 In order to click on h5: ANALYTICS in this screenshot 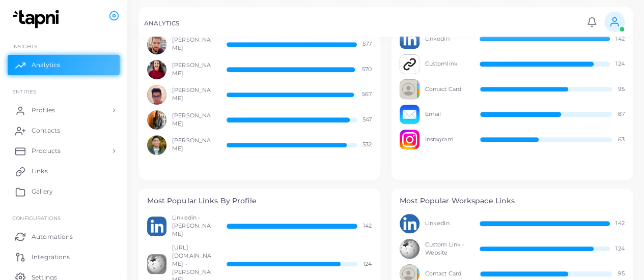, I will do `click(161, 24)`.